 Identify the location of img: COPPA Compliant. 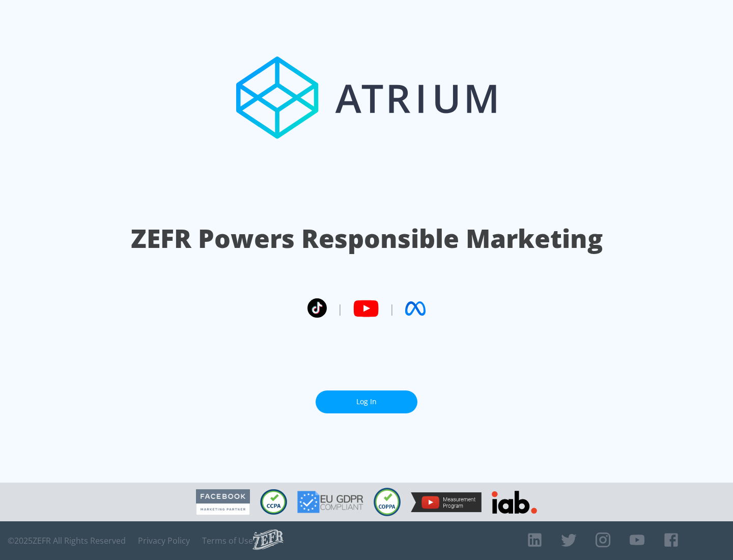
(387, 502).